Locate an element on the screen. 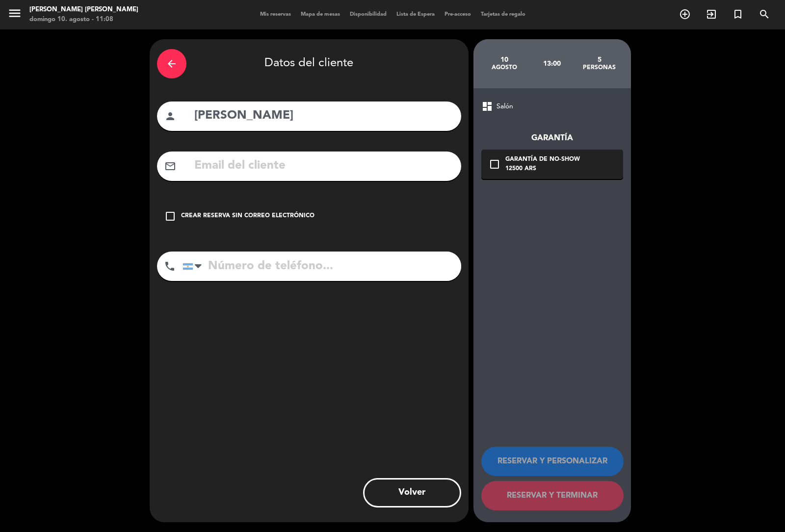 The image size is (785, 532). input: Nombre del cliente is located at coordinates (324, 116).